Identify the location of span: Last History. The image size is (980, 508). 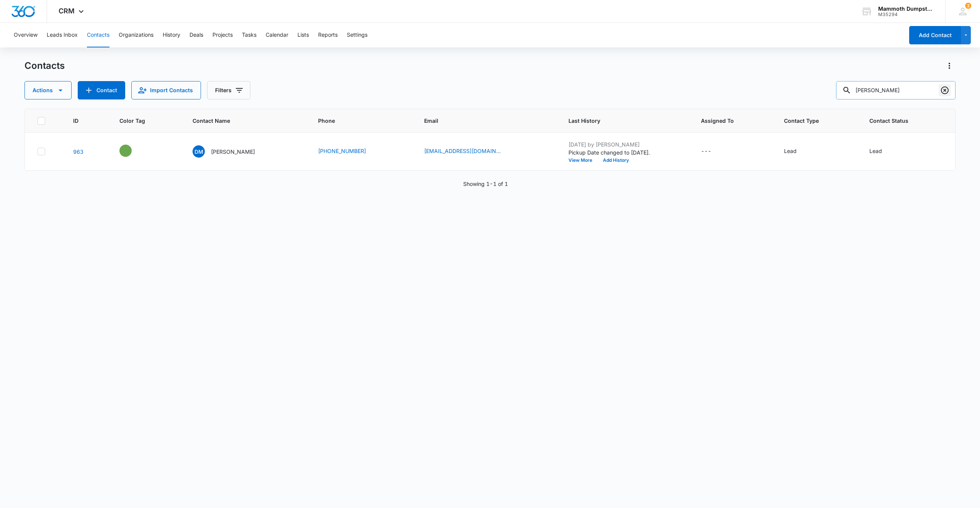
(620, 120).